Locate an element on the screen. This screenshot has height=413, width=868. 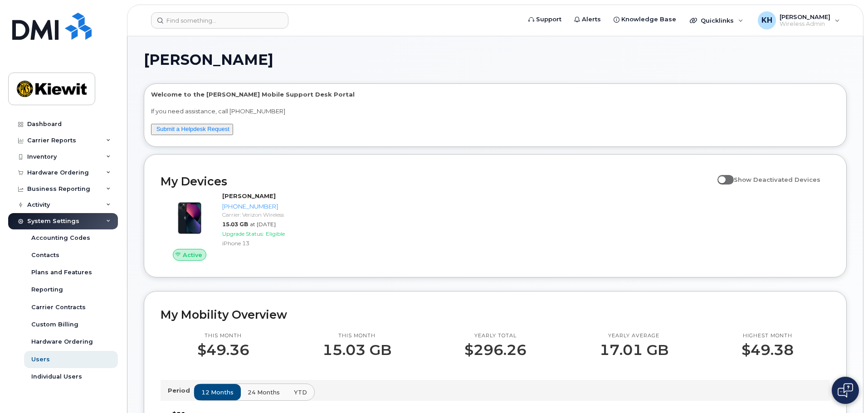
p: $49.36 is located at coordinates (223, 350).